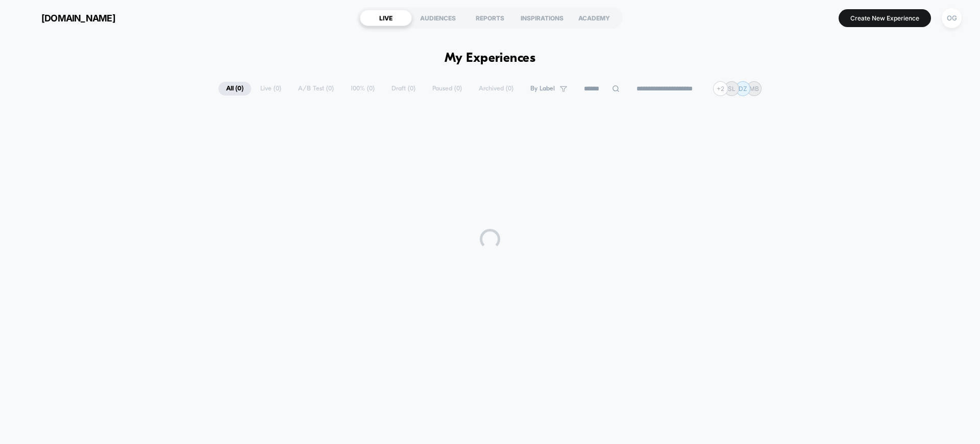 Image resolution: width=980 pixels, height=444 pixels. Describe the element at coordinates (884, 18) in the screenshot. I see `button: Create New Experience` at that location.